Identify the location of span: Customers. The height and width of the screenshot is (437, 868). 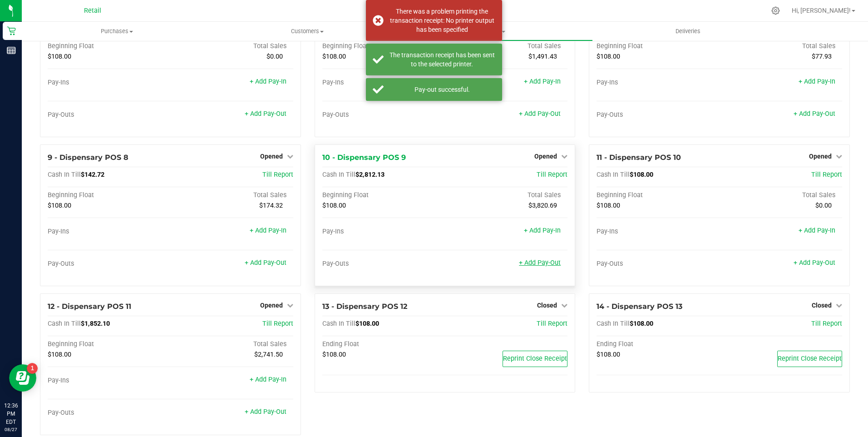
(307, 31).